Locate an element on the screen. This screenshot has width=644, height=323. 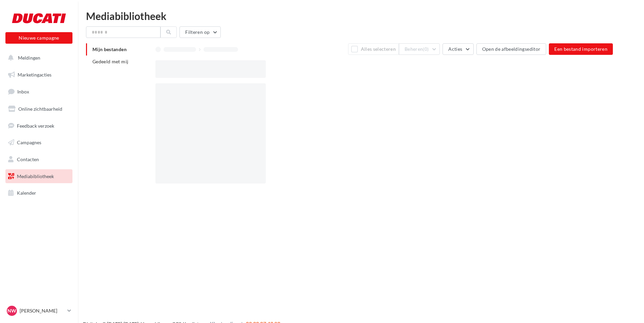
span: Acties is located at coordinates (455, 49).